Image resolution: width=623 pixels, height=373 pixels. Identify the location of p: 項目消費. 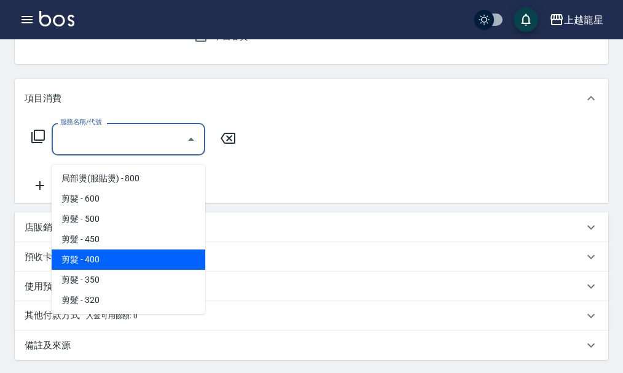
(43, 98).